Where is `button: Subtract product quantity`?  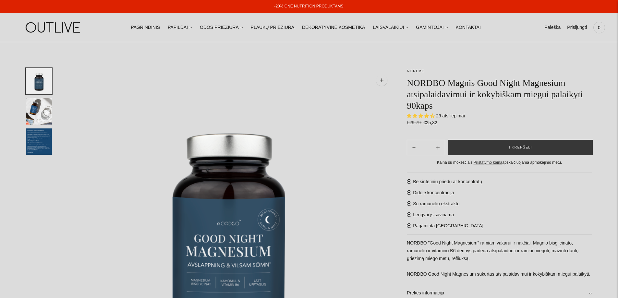
button: Subtract product quantity is located at coordinates (437, 147).